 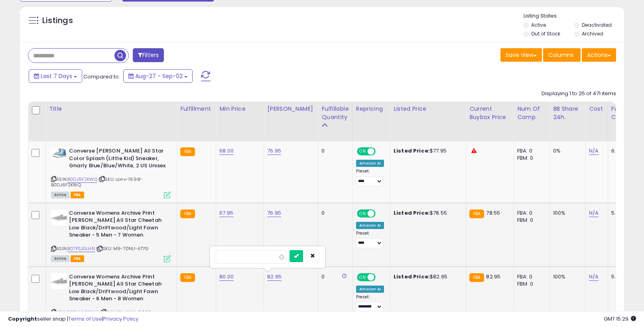 I want to click on div: $82.95, so click(x=427, y=277).